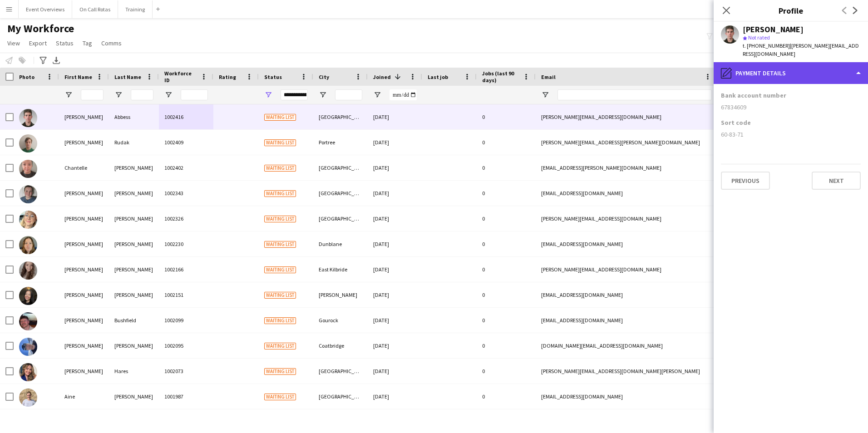 Image resolution: width=868 pixels, height=433 pixels. Describe the element at coordinates (111, 43) in the screenshot. I see `span: Comms` at that location.